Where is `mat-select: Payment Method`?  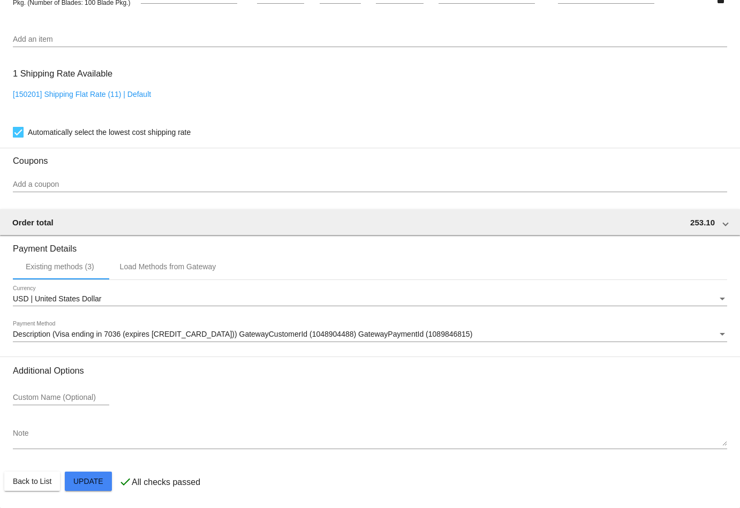 mat-select: Payment Method is located at coordinates (370, 334).